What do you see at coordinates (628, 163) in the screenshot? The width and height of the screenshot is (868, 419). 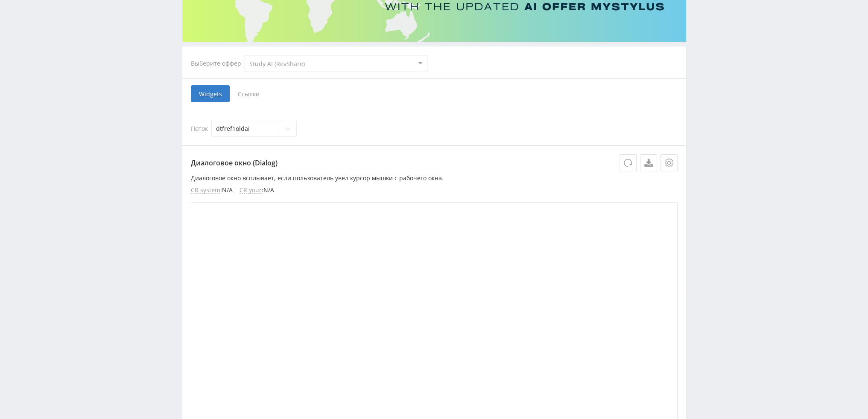 I see `button: Обновить` at bounding box center [628, 163].